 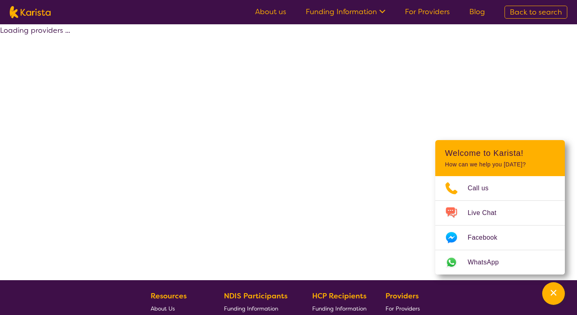 I want to click on button: Channel Menu, so click(x=553, y=293).